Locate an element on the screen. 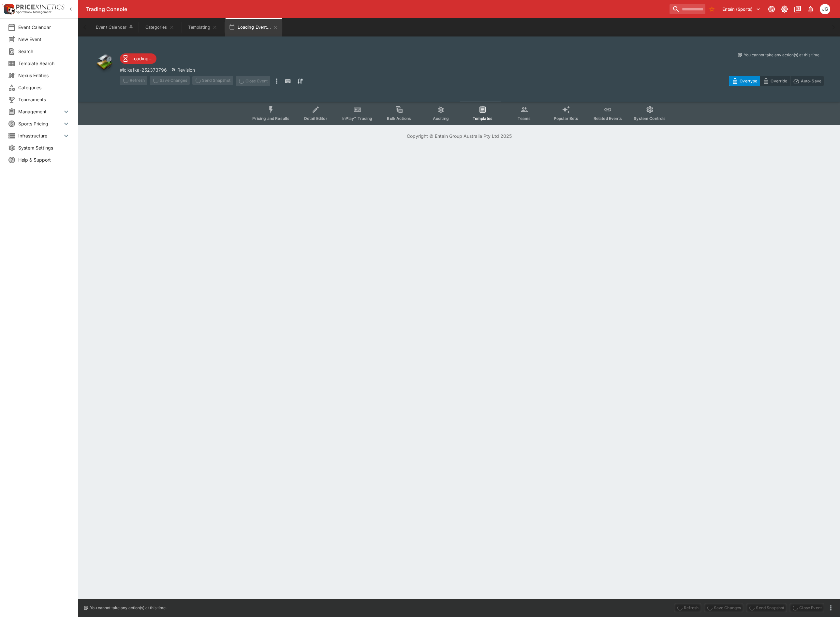 The image size is (840, 617). span: Search is located at coordinates (44, 51).